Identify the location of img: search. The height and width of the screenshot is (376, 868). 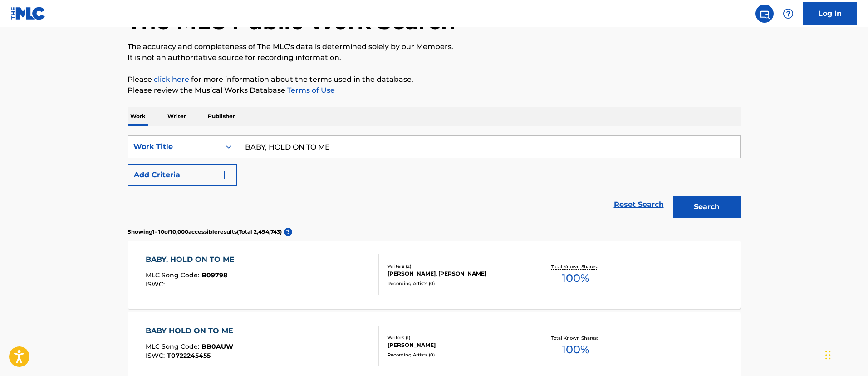
(764, 13).